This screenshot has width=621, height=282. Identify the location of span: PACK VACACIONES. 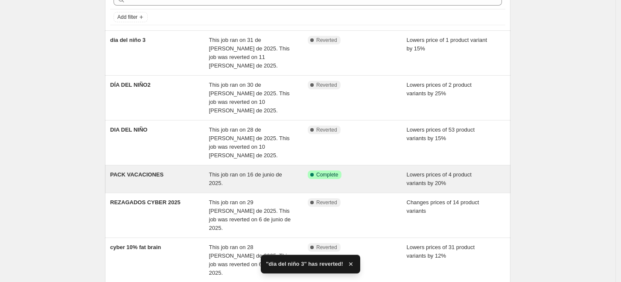
(136, 174).